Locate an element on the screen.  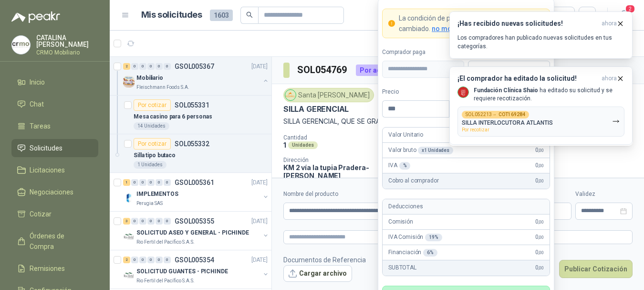
div: SOL052213 → is located at coordinates (495, 114).